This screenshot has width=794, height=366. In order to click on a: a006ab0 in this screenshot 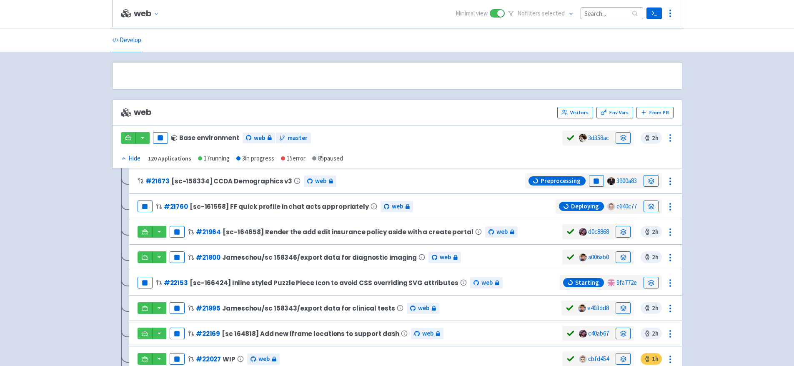, I will do `click(598, 257)`.